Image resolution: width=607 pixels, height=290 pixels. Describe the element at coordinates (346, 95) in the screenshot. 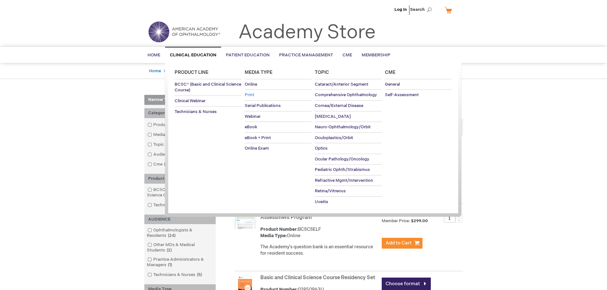

I see `span: Comprehensive Ophthalmology` at that location.